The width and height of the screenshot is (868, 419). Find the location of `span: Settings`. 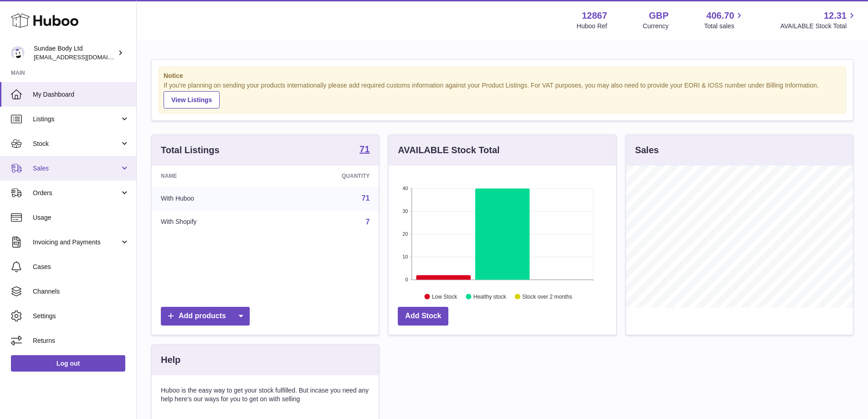

span: Settings is located at coordinates (81, 316).